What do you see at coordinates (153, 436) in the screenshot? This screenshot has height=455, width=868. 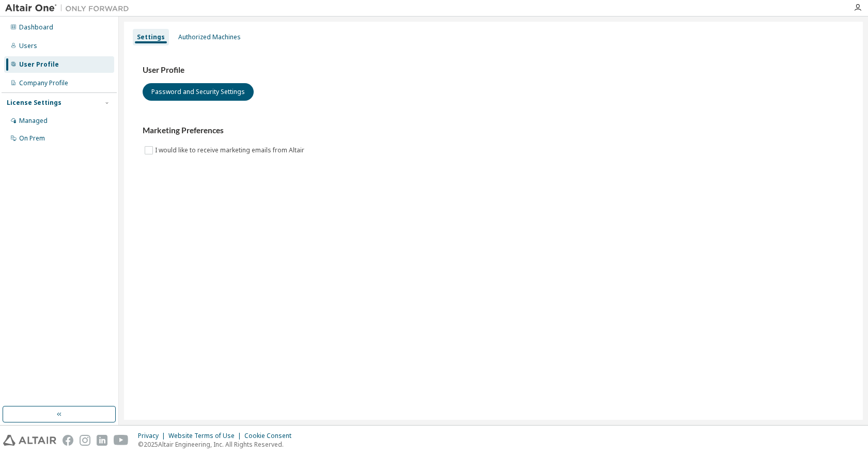 I see `div: Privacy` at bounding box center [153, 436].